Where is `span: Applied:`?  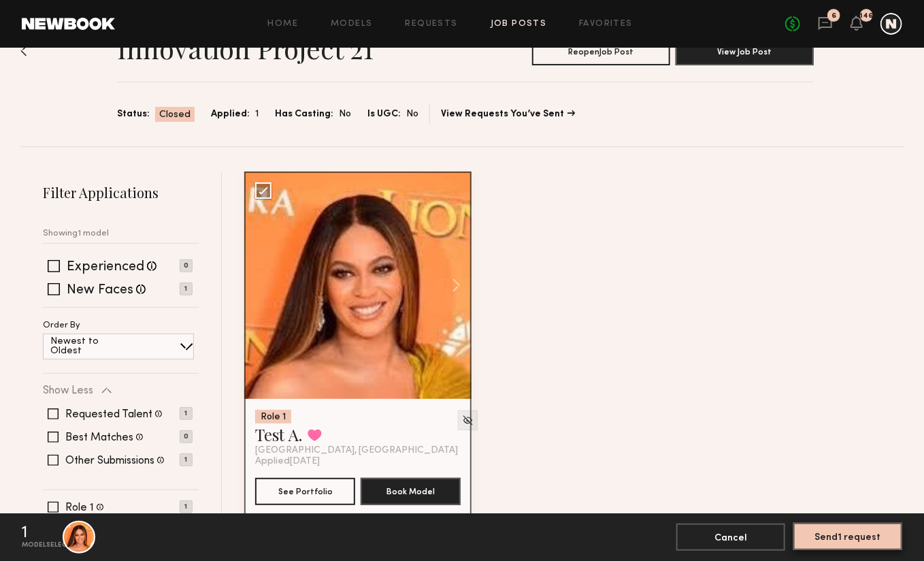
span: Applied: is located at coordinates (230, 115).